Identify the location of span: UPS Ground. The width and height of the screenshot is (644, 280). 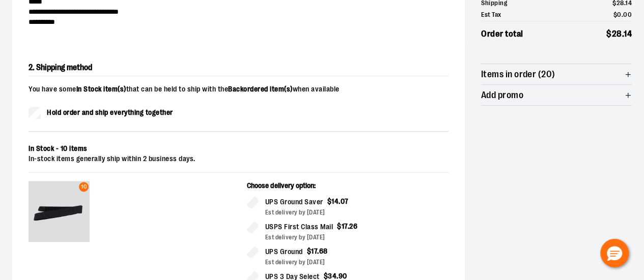
(284, 252).